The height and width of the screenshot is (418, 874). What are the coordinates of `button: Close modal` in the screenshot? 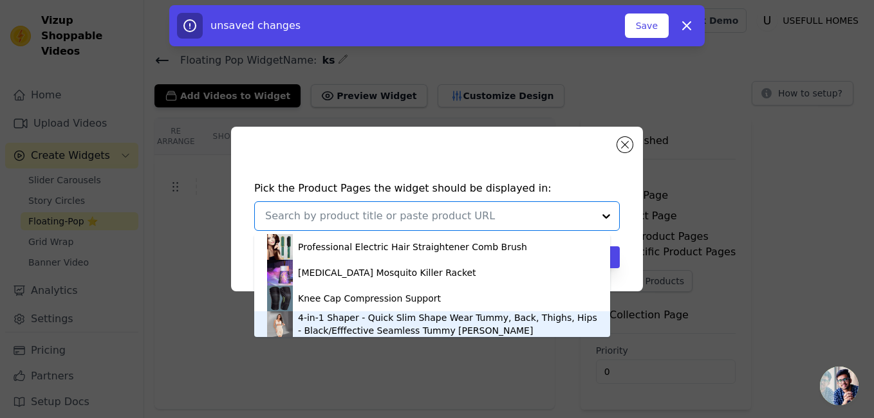 It's located at (625, 145).